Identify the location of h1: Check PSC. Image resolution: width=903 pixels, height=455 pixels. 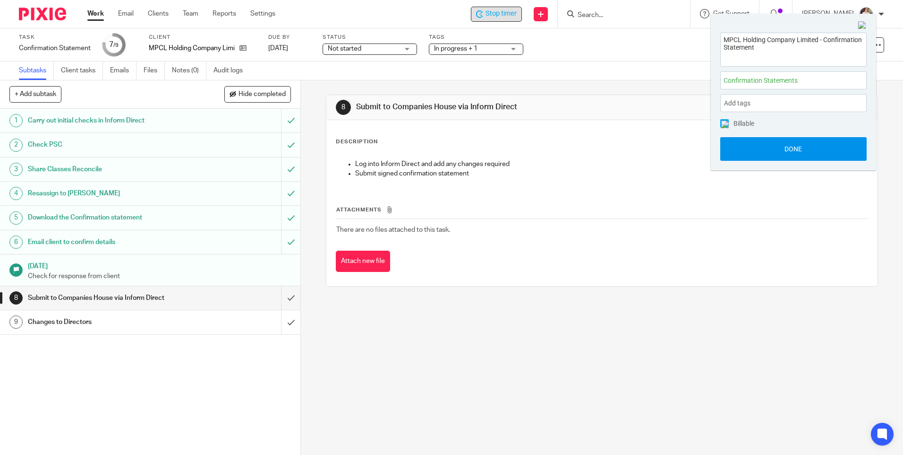
(109, 145).